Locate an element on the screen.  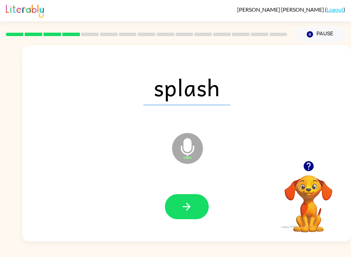
img: Literably is located at coordinates (25, 10).